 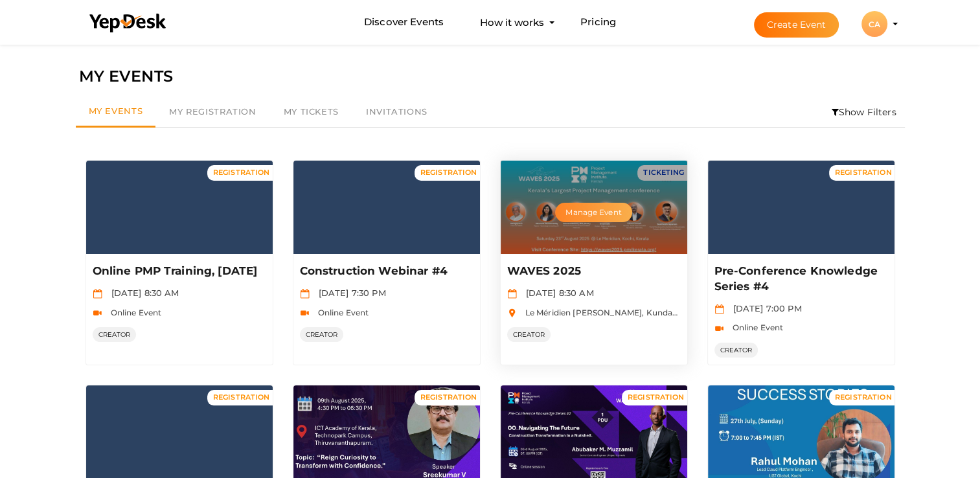 What do you see at coordinates (511, 313) in the screenshot?
I see `img: location.svg` at bounding box center [511, 313].